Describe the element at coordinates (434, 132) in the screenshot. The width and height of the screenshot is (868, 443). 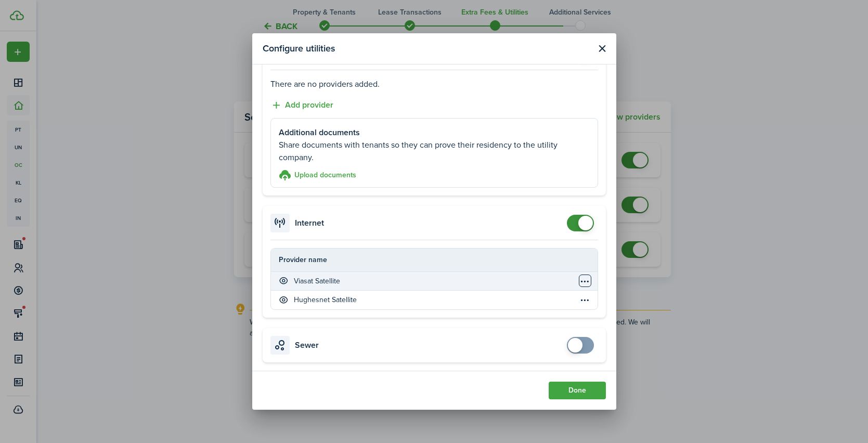
I see `p: Additional documents` at that location.